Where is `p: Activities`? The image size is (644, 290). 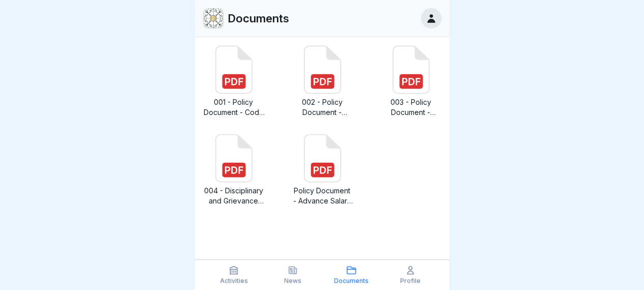 p: Activities is located at coordinates (233, 281).